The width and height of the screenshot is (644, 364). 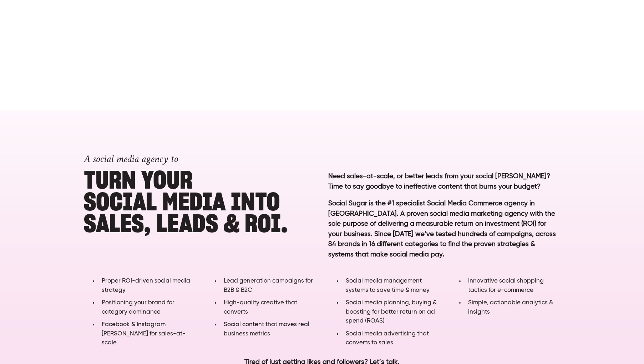 I want to click on span: Social content that moves real business metrics, so click(x=267, y=329).